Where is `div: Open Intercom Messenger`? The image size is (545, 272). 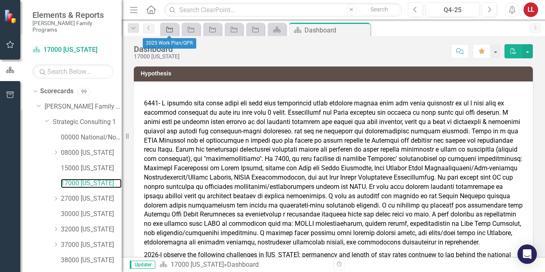 div: Open Intercom Messenger is located at coordinates (527, 254).